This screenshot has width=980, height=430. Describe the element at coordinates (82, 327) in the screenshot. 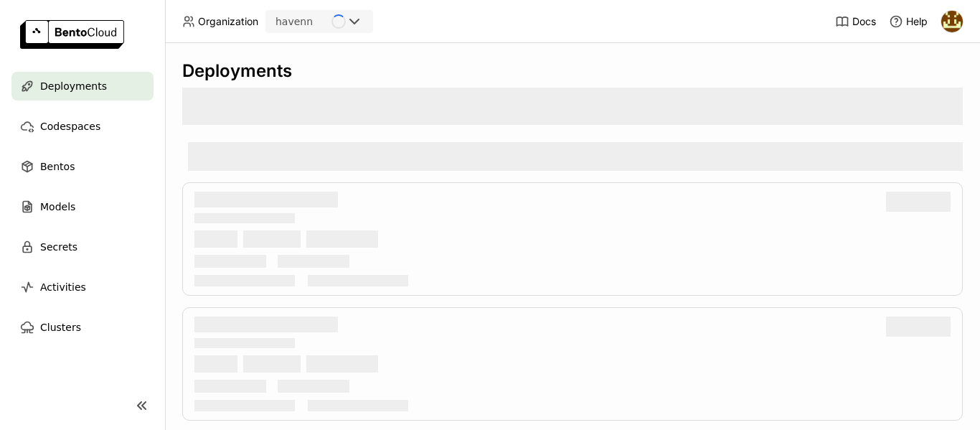

I see `a: Clusters` at that location.